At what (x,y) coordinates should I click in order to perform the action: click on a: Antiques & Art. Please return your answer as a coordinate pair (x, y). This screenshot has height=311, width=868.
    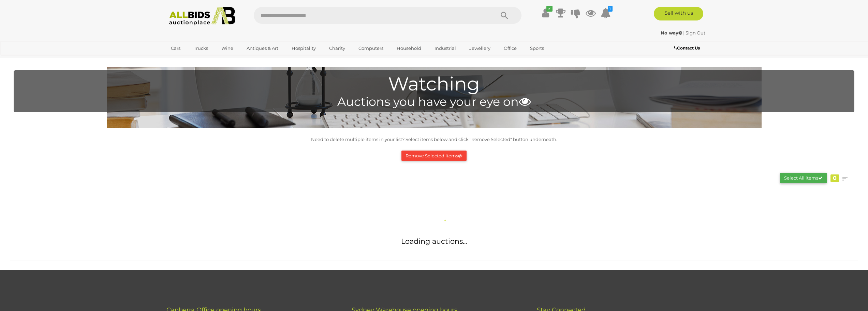
    Looking at the image, I should click on (262, 48).